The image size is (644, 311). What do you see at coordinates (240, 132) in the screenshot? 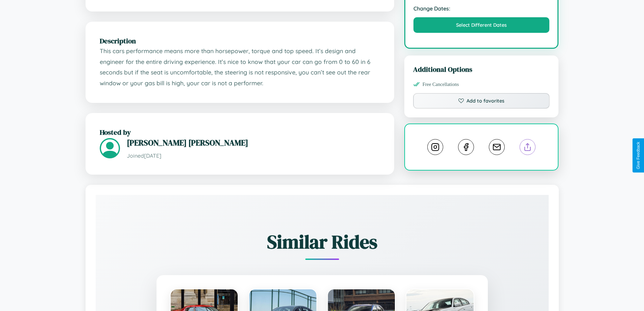
I see `h2: Hosted by` at bounding box center [240, 132].